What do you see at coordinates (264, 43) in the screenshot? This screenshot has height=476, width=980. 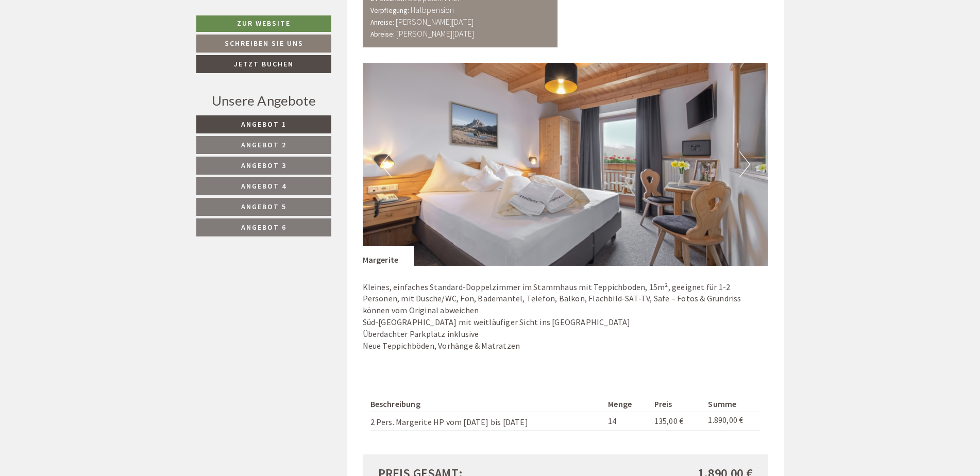 I see `a: Schreiben Sie uns` at bounding box center [264, 43].